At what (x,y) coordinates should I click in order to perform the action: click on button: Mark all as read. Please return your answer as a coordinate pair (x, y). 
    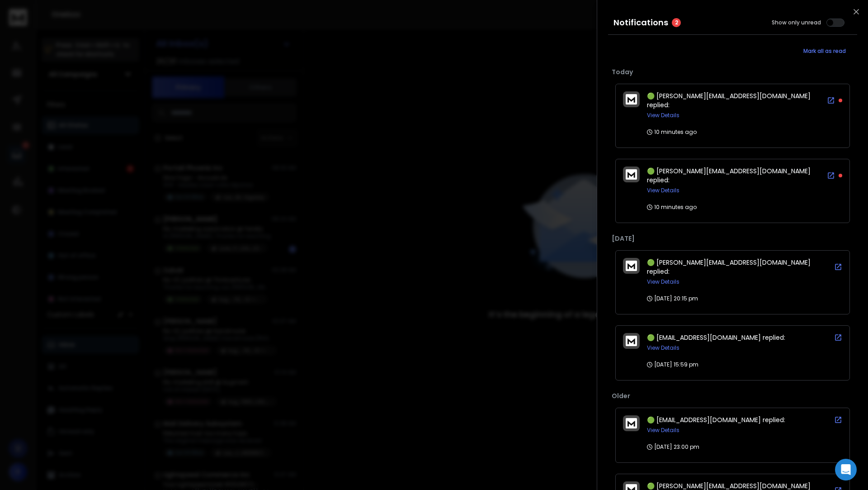
    Looking at the image, I should click on (824, 51).